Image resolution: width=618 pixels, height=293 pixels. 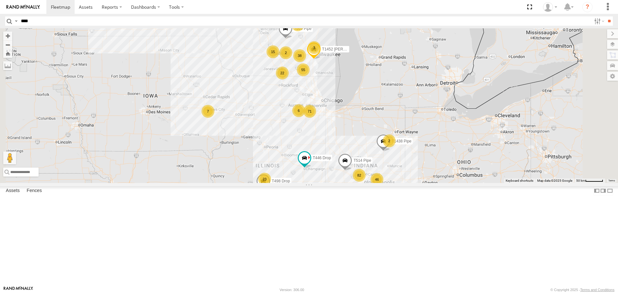 I want to click on button: Keyboard shortcuts, so click(x=519, y=181).